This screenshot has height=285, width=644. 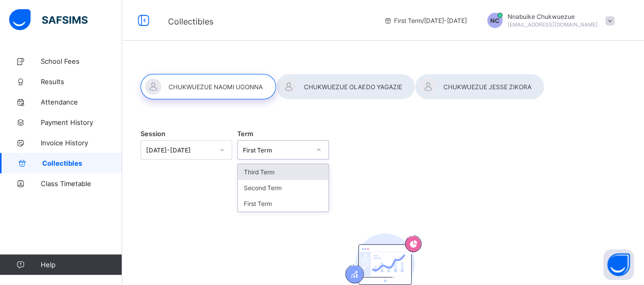 I want to click on span: NC, so click(x=495, y=20).